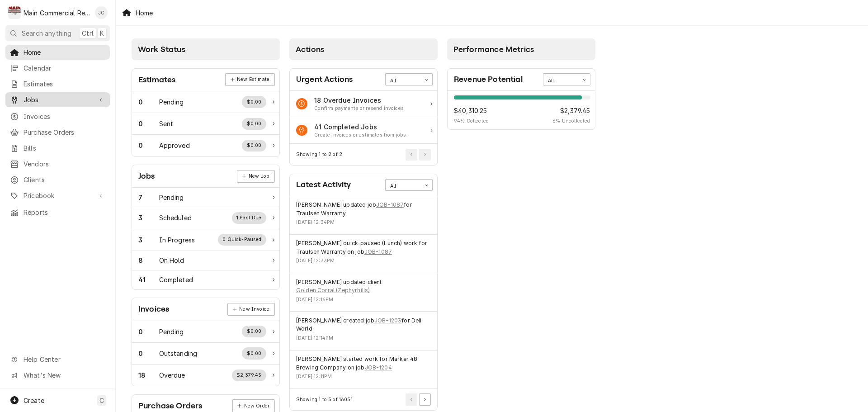  Describe the element at coordinates (388, 321) in the screenshot. I see `a: JOB-1203` at that location.